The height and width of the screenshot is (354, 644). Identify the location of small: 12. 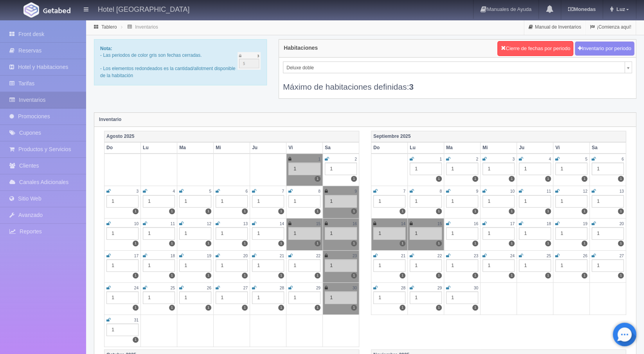
(209, 223).